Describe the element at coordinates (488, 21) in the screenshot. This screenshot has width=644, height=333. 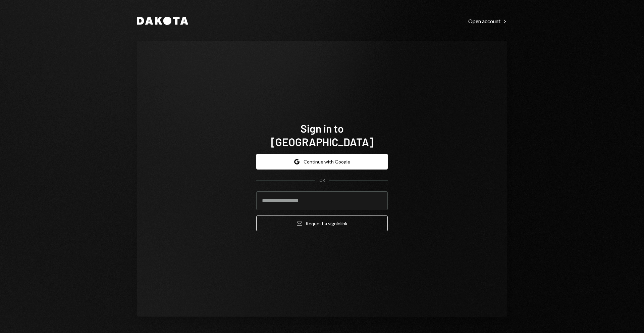
I see `a: Open account` at that location.